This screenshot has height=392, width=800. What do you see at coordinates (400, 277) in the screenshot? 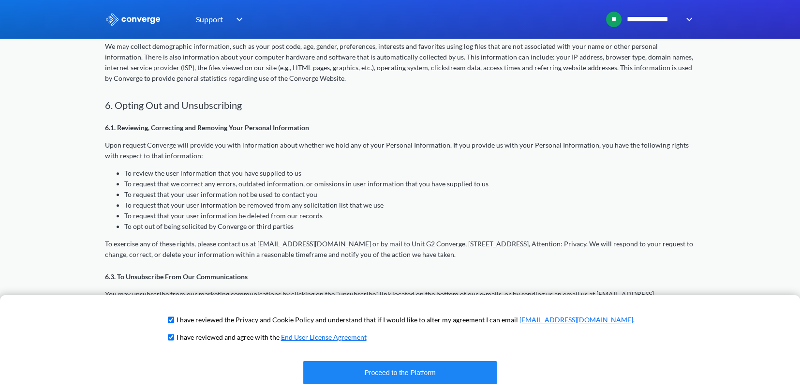
I see `p: 6.3. To Unsubscribe From Our Communications` at bounding box center [400, 277].